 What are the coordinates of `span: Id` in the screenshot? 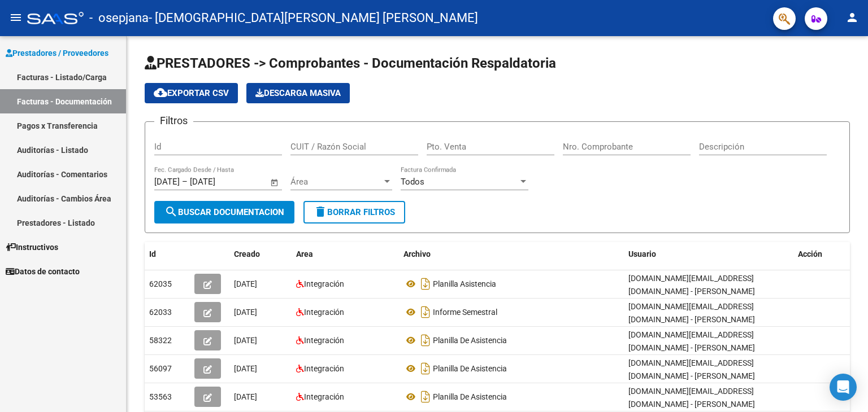 It's located at (152, 254).